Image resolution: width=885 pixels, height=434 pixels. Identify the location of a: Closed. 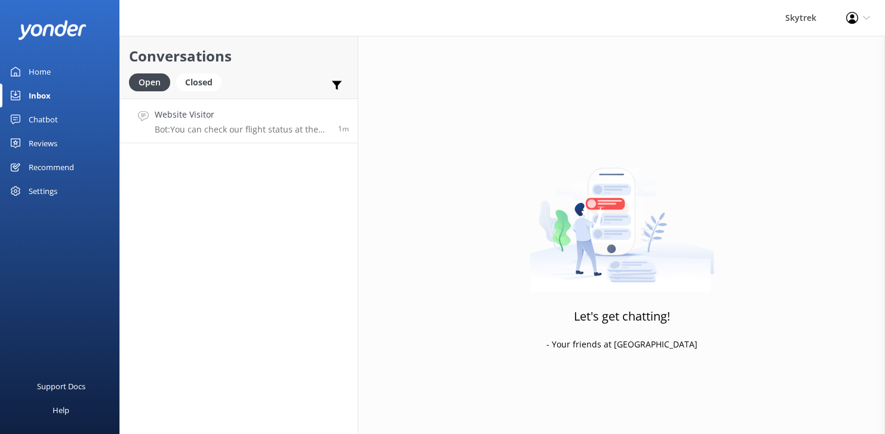
(202, 82).